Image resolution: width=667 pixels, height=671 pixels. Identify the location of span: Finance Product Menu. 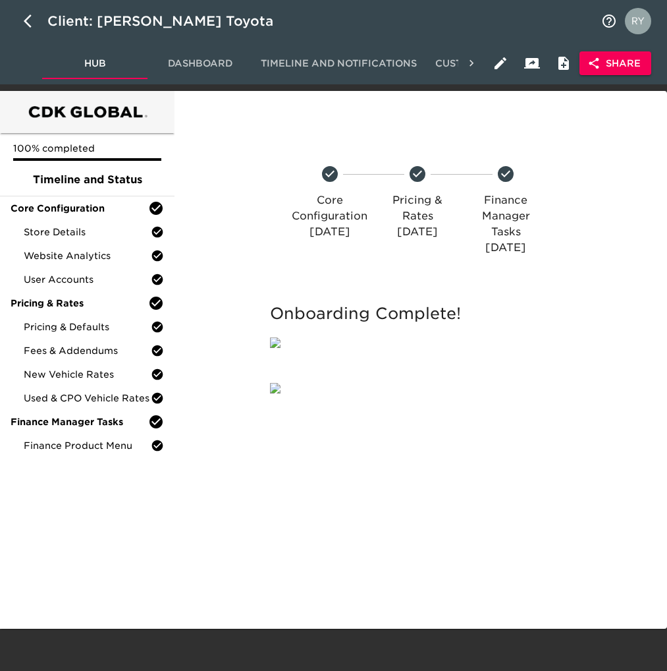
(87, 445).